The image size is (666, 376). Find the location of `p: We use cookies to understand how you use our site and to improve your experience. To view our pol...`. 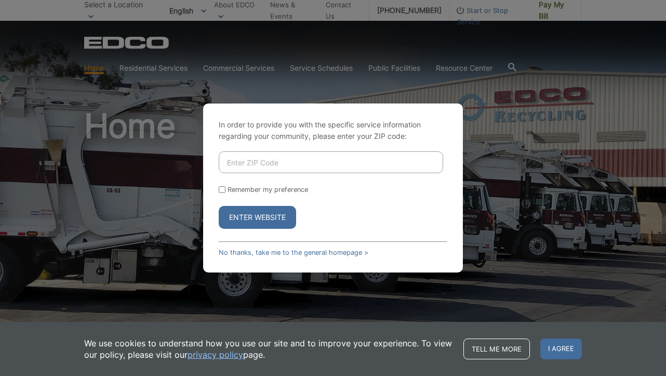

p: We use cookies to understand how you use our site and to improve your experience. To view our pol... is located at coordinates (269, 349).